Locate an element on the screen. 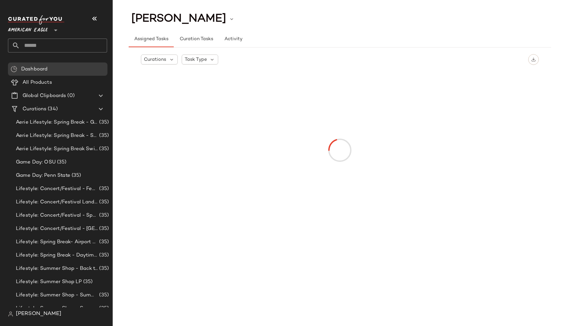 The image size is (567, 326). span: Assigned Tasks is located at coordinates (151, 39).